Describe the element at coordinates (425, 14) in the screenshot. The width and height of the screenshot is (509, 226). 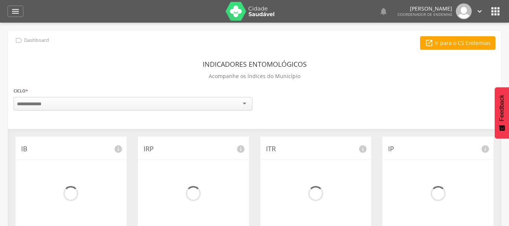
I see `span: Coordenador de Endemias` at that location.